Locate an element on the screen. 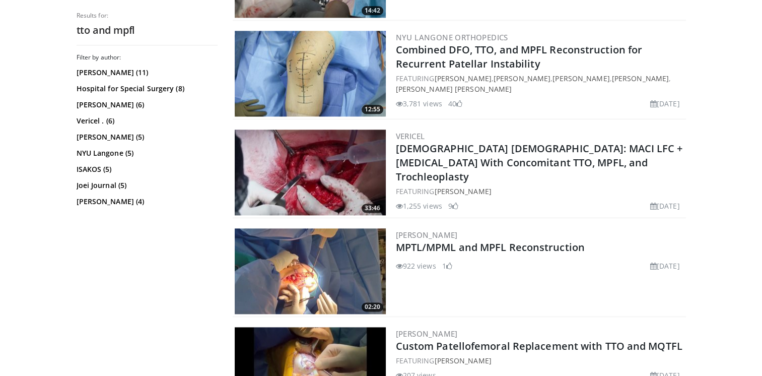  a: 02:20 is located at coordinates (310, 271).